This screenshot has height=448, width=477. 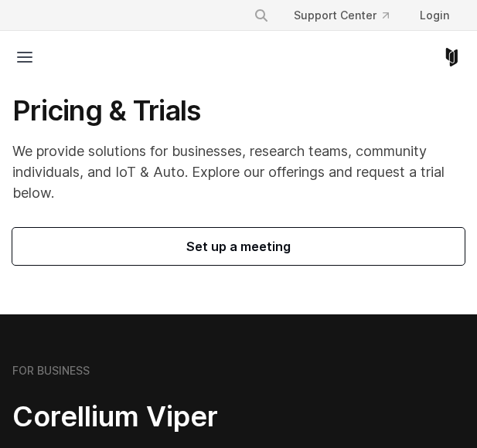 I want to click on h1: Pricing & Trials, so click(x=238, y=111).